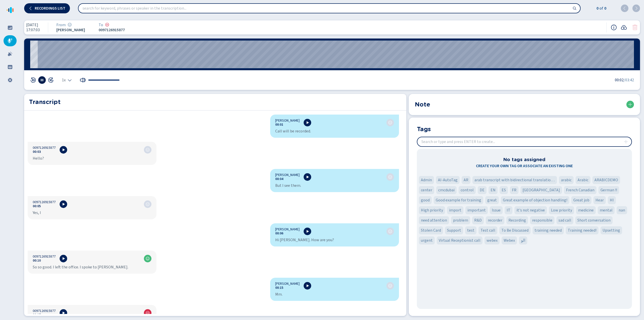 Image resolution: width=644 pixels, height=320 pixels. What do you see at coordinates (482, 190) in the screenshot?
I see `span: DE` at bounding box center [482, 190].